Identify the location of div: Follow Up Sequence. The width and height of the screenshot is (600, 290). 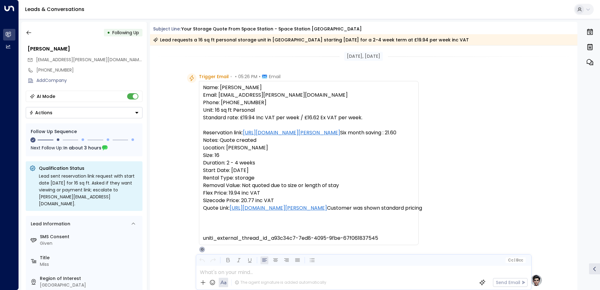
(84, 131).